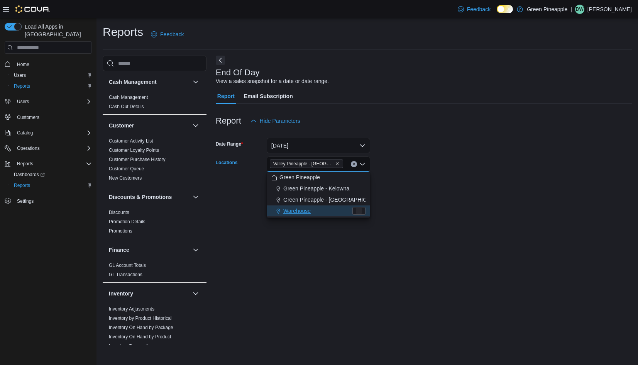 The image size is (638, 365). Describe the element at coordinates (123, 32) in the screenshot. I see `h1: Reports` at that location.